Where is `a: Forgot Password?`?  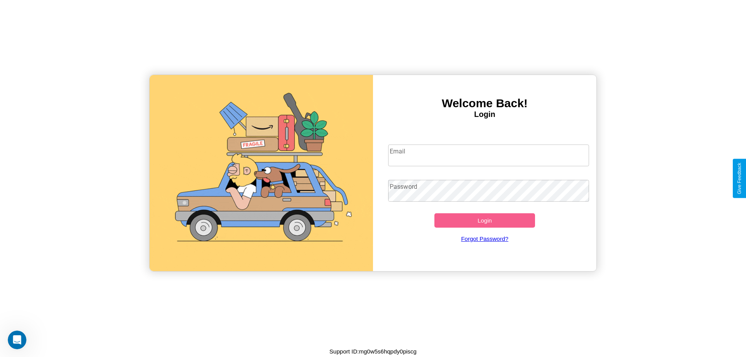
a: Forgot Password? is located at coordinates (485, 239).